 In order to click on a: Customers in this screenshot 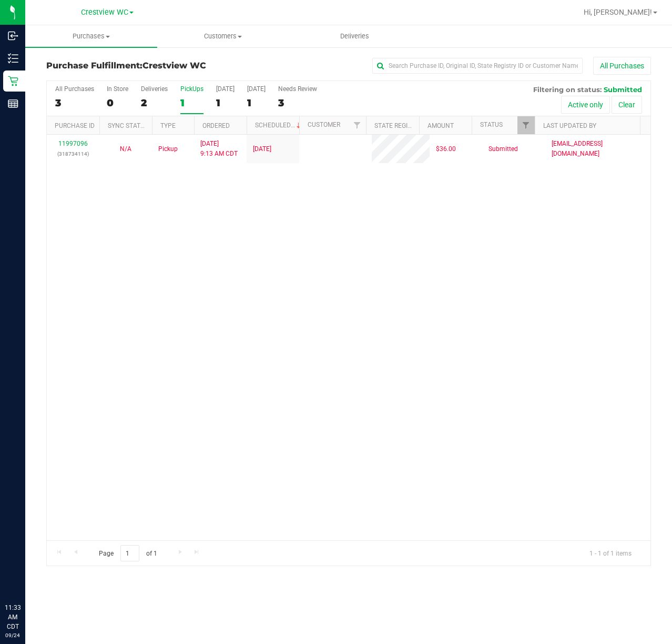, I will do `click(223, 36)`.